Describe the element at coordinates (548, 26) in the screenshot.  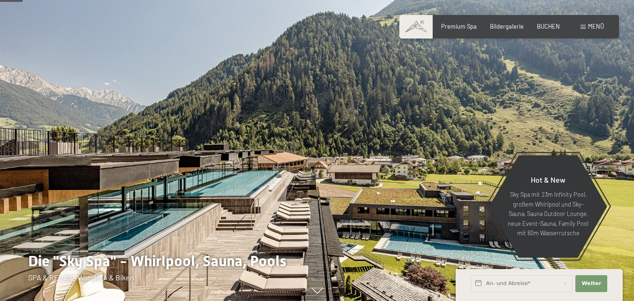
I see `a: BUCHEN` at that location.